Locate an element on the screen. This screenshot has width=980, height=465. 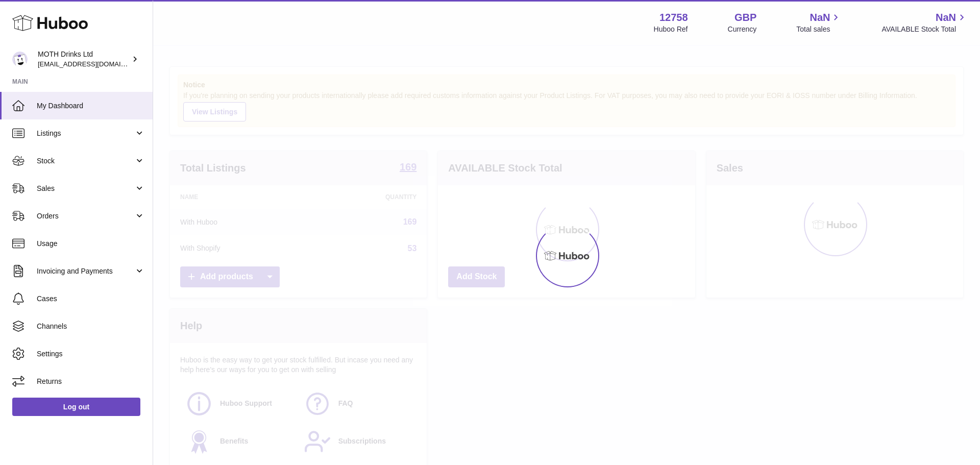
span: My Dashboard is located at coordinates (91, 106).